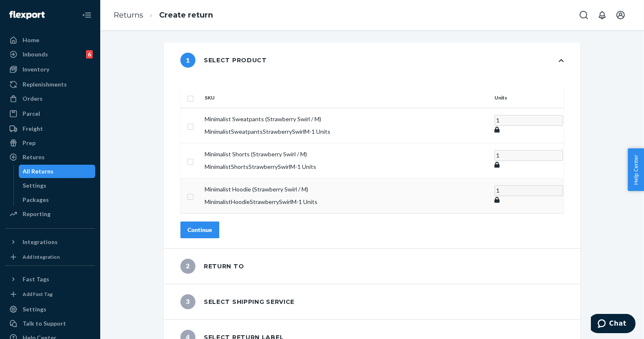  Describe the element at coordinates (36, 214) in the screenshot. I see `div: Reporting` at that location.